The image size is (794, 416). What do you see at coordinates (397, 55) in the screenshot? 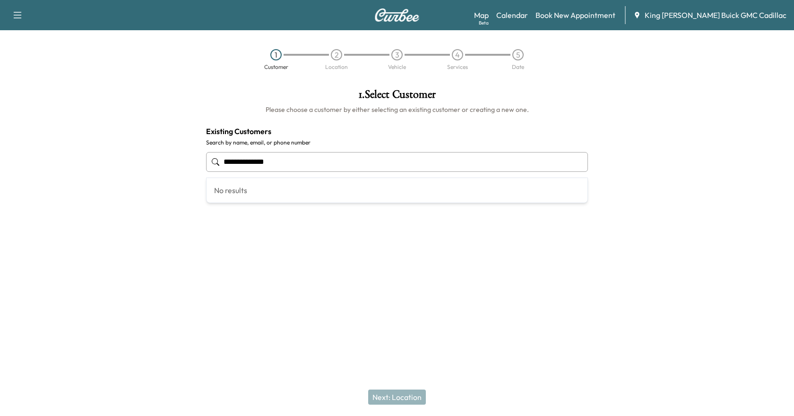
I see `div: 3` at bounding box center [397, 55].